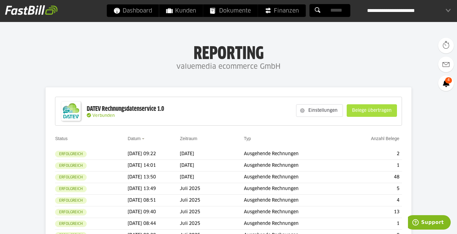 The height and width of the screenshot is (234, 457). Describe the element at coordinates (103, 116) in the screenshot. I see `span: Verbunden` at that location.